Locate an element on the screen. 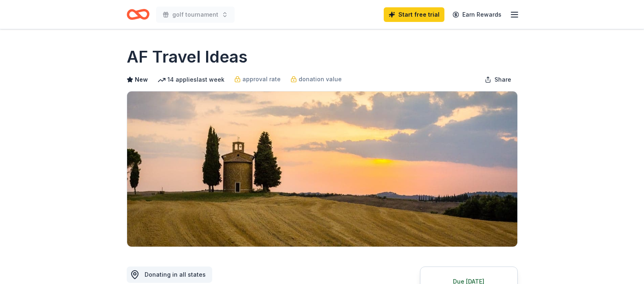 This screenshot has width=644, height=284. h1: AF Travel Ideas is located at coordinates (187, 57).